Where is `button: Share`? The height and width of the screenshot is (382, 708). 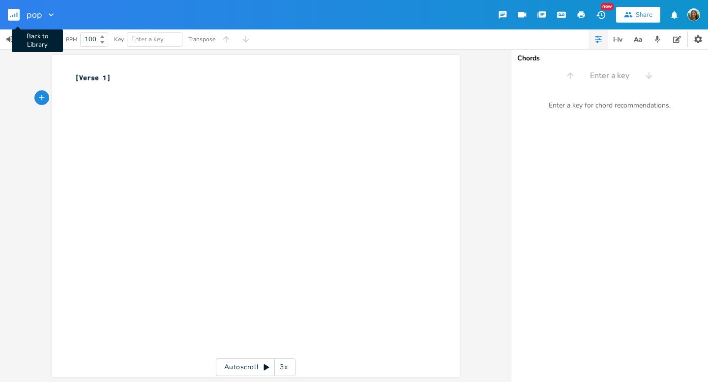
button: Share is located at coordinates (638, 15).